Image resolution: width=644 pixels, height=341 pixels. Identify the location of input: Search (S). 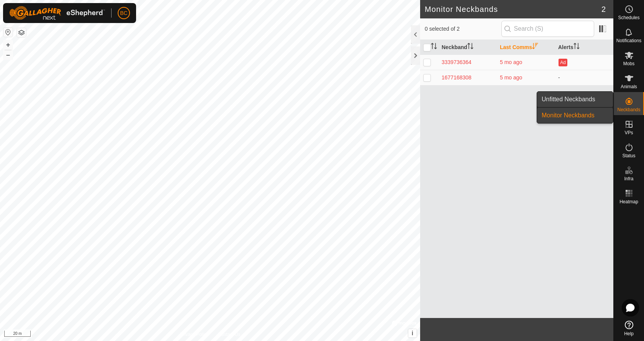
(548, 29).